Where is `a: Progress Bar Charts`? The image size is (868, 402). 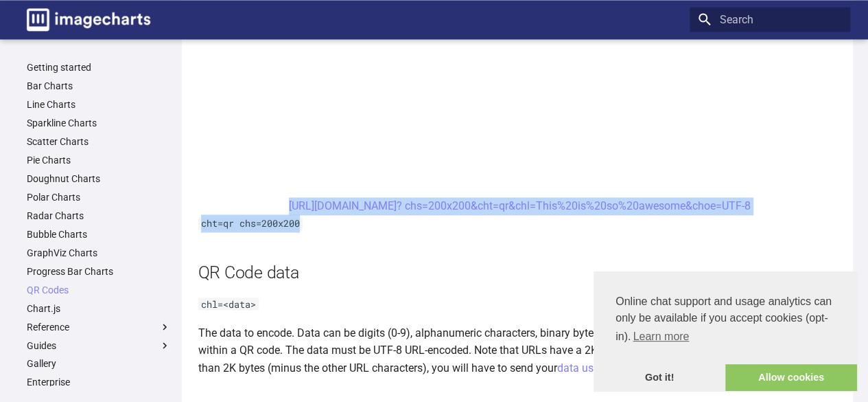
a: Progress Bar Charts is located at coordinates (99, 271).